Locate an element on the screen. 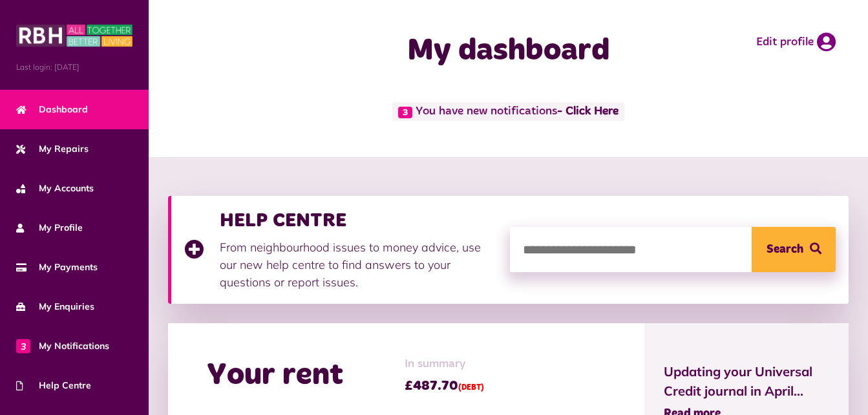 The image size is (868, 415). button: Search is located at coordinates (794, 250).